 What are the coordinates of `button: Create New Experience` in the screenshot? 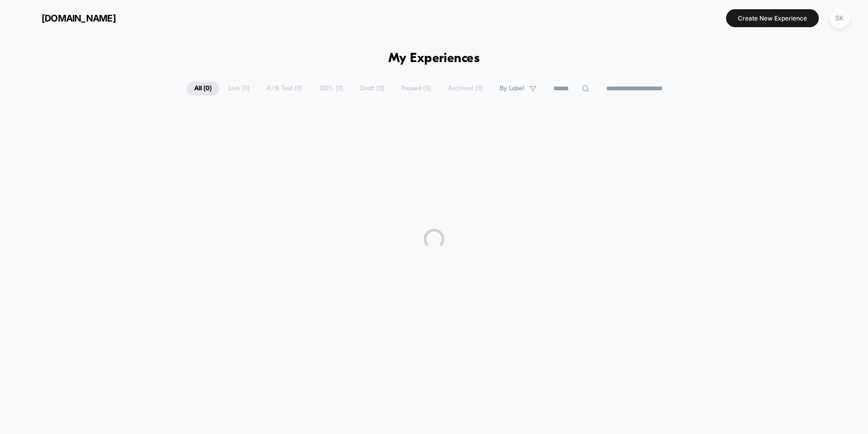 It's located at (772, 18).